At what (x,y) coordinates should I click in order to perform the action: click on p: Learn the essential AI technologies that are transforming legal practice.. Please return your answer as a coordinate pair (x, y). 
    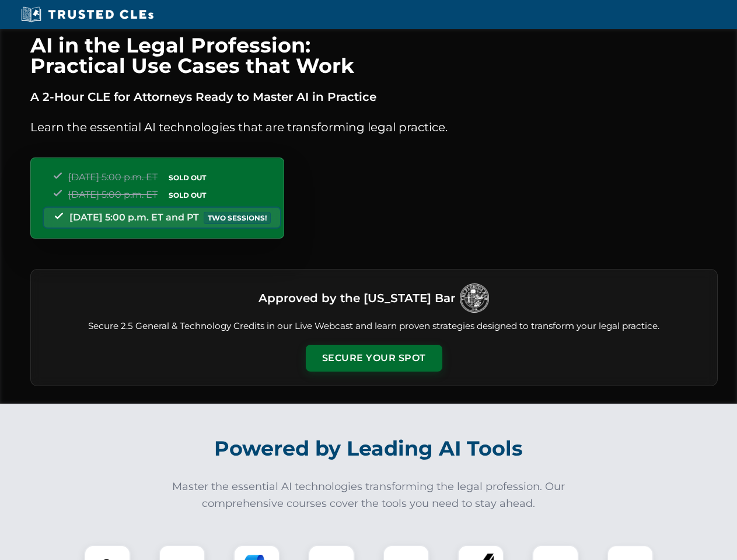
    Looking at the image, I should click on (374, 127).